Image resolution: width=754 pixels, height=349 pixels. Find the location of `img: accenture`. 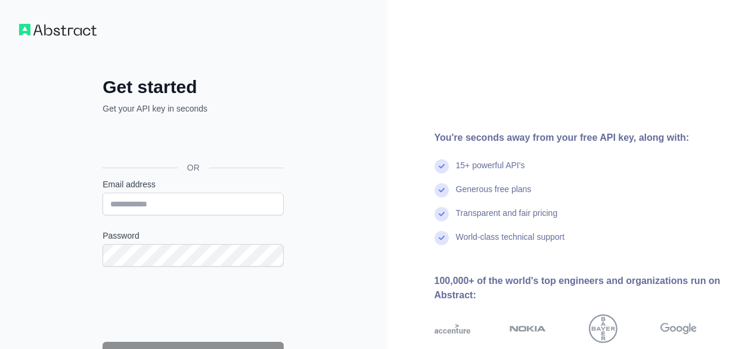

img: accenture is located at coordinates (452, 328).